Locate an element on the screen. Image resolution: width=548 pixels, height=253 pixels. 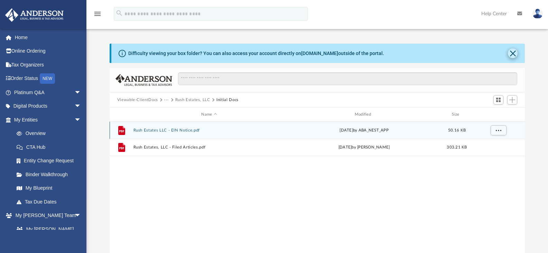
a: Entity Change Request is located at coordinates (50, 161).